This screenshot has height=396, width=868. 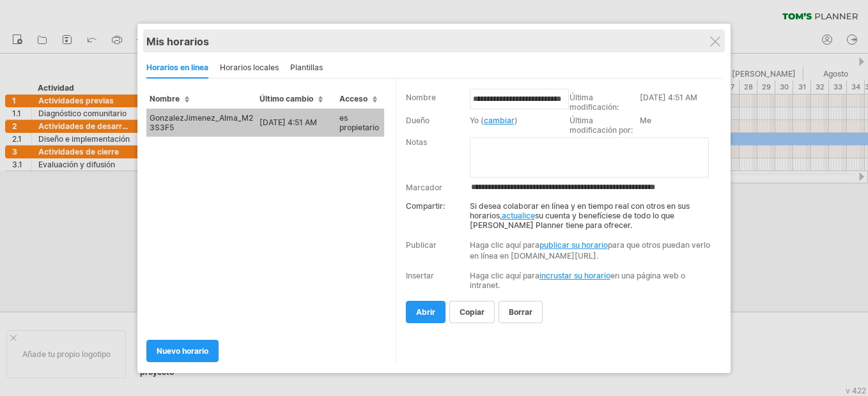 I want to click on td: Me, so click(x=679, y=125).